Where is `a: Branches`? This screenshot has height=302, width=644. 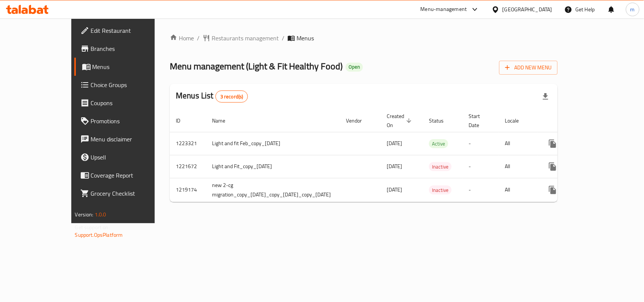 a: Branches is located at coordinates (127, 49).